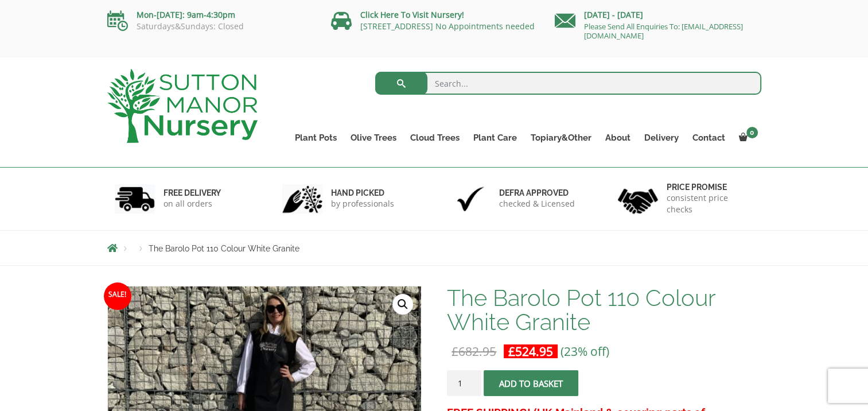 This screenshot has width=868, height=411. What do you see at coordinates (496, 138) in the screenshot?
I see `a: Plant Care` at bounding box center [496, 138].